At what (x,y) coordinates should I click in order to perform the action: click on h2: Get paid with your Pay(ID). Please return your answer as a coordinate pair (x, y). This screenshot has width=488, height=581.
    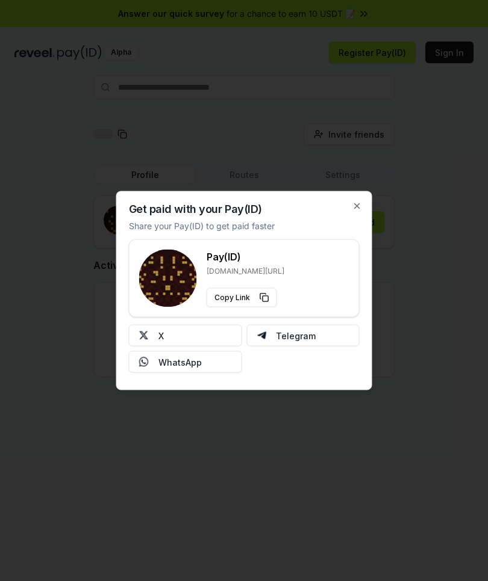
    Looking at the image, I should click on (195, 209).